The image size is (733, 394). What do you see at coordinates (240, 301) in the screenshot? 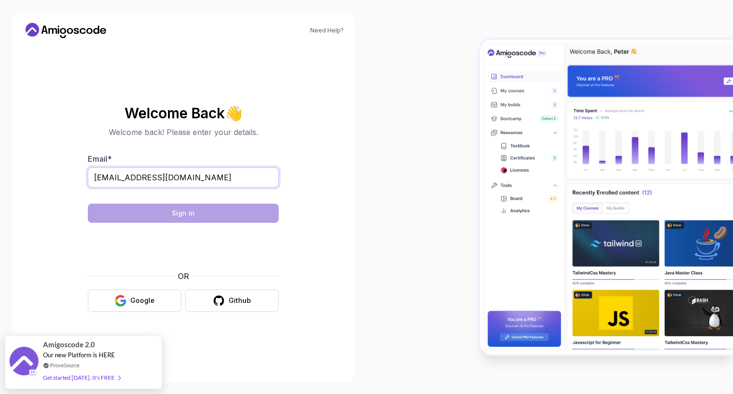
I see `div: Github` at bounding box center [240, 301].